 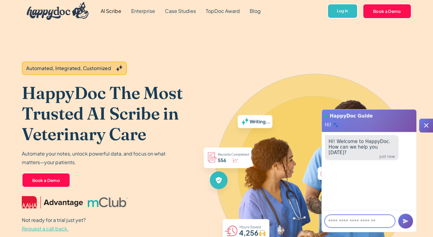 What do you see at coordinates (52, 202) in the screenshot?
I see `img: AAHA Advantage logo` at bounding box center [52, 202].